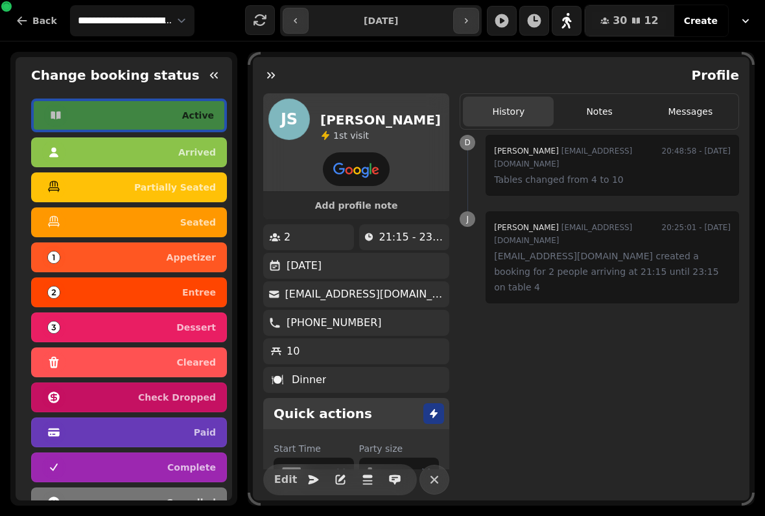  Describe the element at coordinates (191, 257) in the screenshot. I see `p: appetizer` at that location.